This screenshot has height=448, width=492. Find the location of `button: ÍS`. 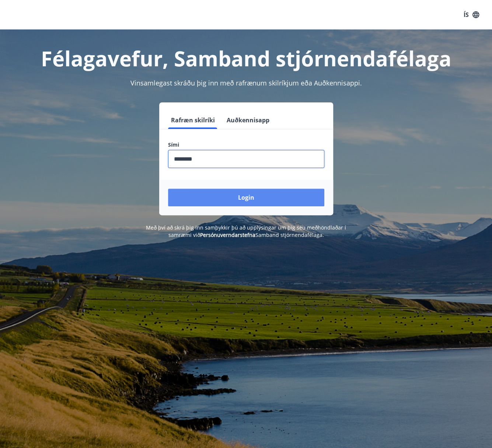

button: ÍS is located at coordinates (471, 15).